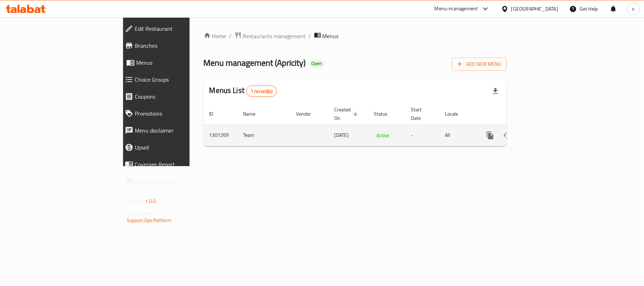 The width and height of the screenshot is (644, 286). What do you see at coordinates (180, 28) in the screenshot?
I see `span: Edit Restaurant` at bounding box center [180, 28].